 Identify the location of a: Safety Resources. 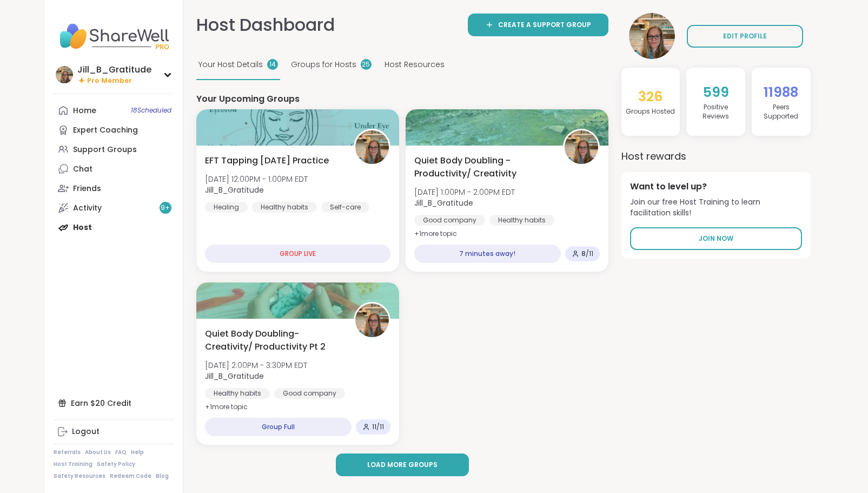
(80, 476).